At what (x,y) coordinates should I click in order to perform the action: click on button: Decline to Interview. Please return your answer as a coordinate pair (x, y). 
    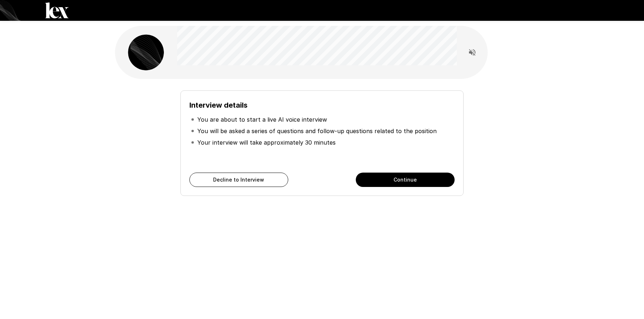
    Looking at the image, I should click on (238, 180).